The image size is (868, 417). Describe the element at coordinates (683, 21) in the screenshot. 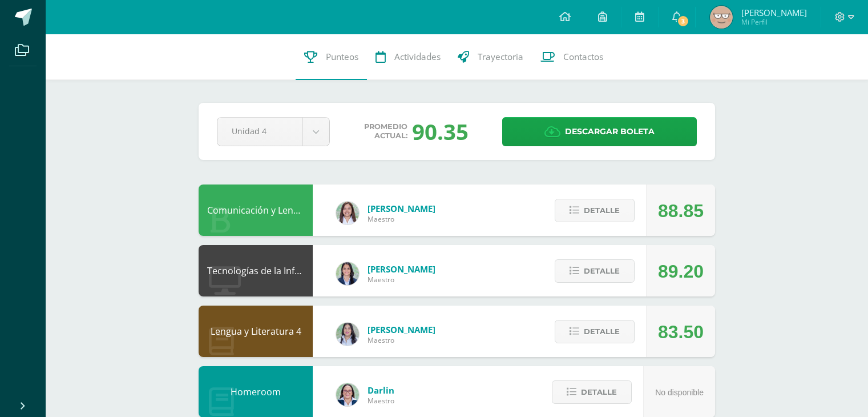

I see `span: 3` at that location.